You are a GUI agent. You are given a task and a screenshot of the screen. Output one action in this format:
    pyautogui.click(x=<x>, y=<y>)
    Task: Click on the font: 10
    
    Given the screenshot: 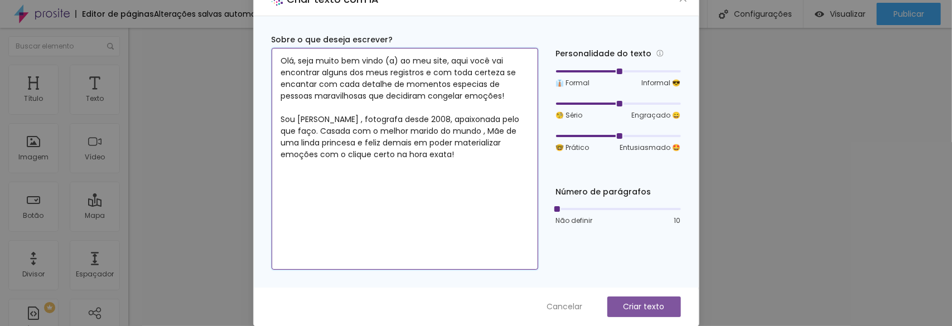 What is the action you would take?
    pyautogui.click(x=677, y=220)
    